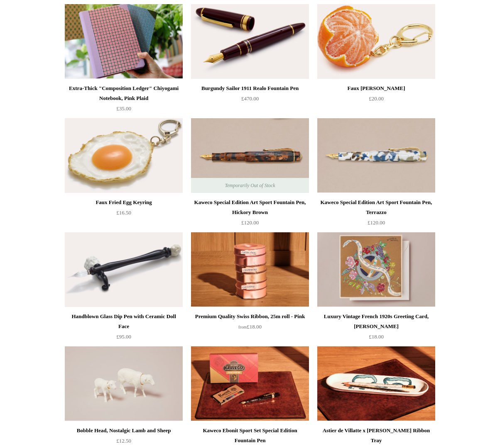  What do you see at coordinates (376, 156) in the screenshot?
I see `a: Kaweco Special Edition Art Sport Fountain Pen, Terrazzo Kaweco Special Edition Art Sport Fountain...` at bounding box center [376, 156].